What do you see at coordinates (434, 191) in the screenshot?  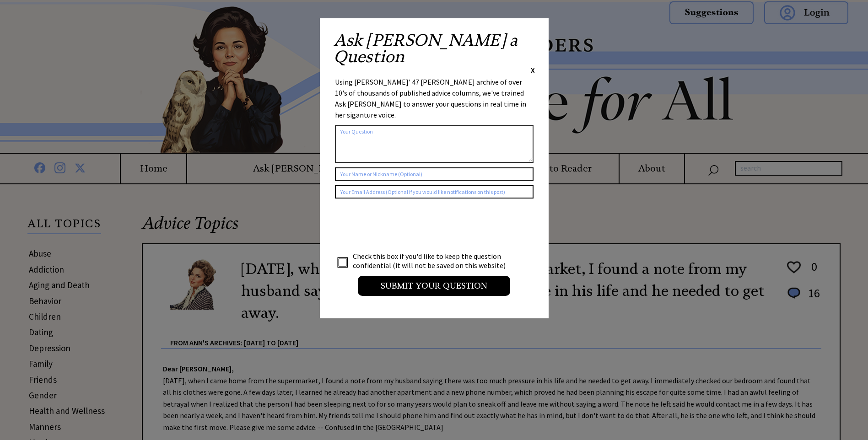 I see `input: Your Email Address (Optional if you would like notifications on this post)` at bounding box center [434, 191].